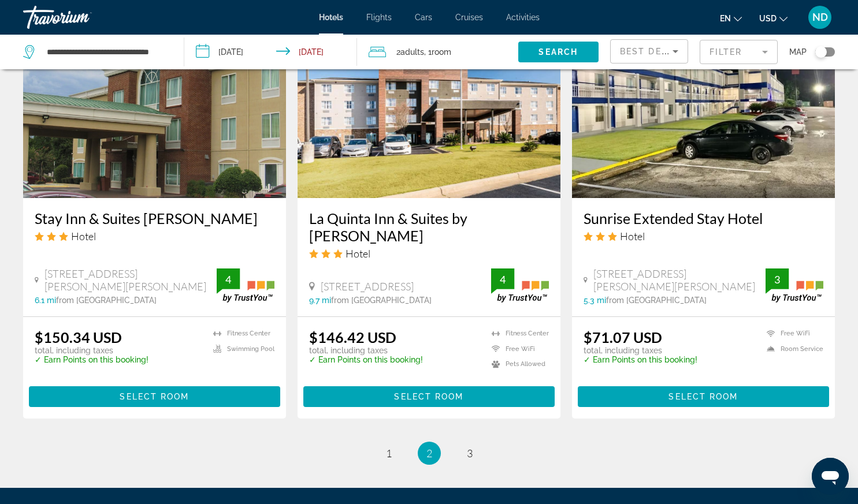  I want to click on span: Hotels, so click(331, 17).